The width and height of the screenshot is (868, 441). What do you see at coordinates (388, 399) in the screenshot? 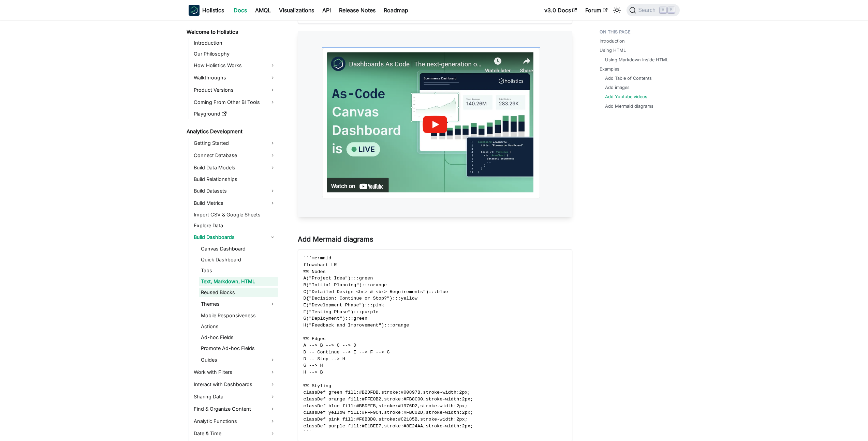
I see `span: classDef orange fill:#FFE0B2,stroke:#FB8C00,stroke-width:2px;` at bounding box center [388, 399].